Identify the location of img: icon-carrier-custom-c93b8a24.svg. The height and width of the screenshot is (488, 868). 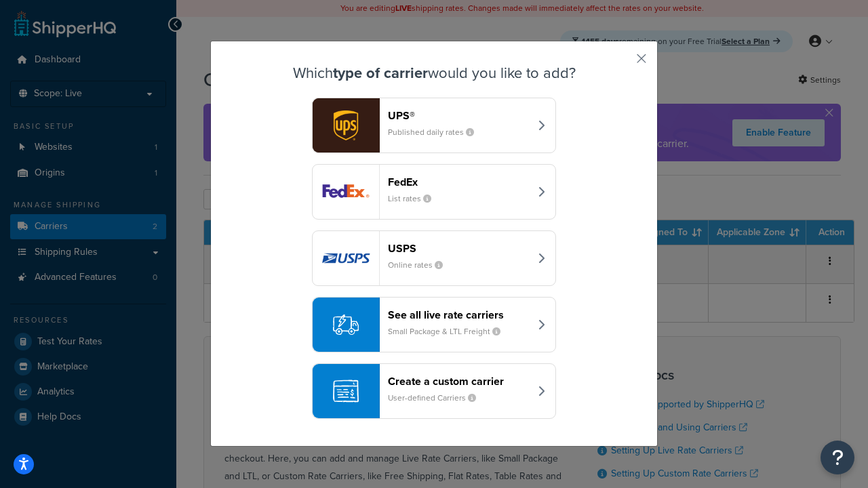
(346, 391).